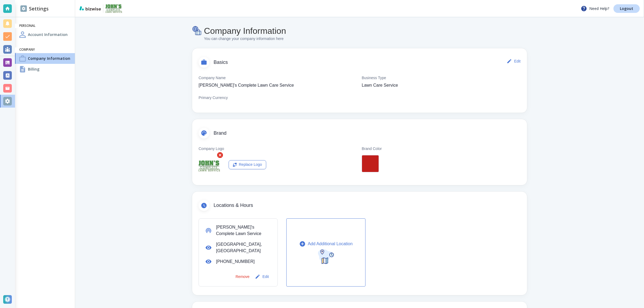  What do you see at coordinates (360, 63) in the screenshot?
I see `span: Basics` at bounding box center [360, 63].